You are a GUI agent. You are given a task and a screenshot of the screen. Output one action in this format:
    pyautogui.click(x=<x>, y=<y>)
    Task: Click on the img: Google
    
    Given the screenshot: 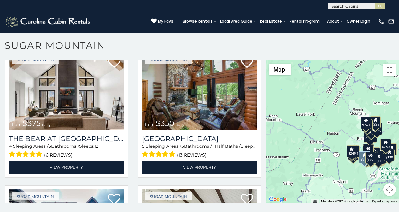 What is the action you would take?
    pyautogui.click(x=278, y=199)
    